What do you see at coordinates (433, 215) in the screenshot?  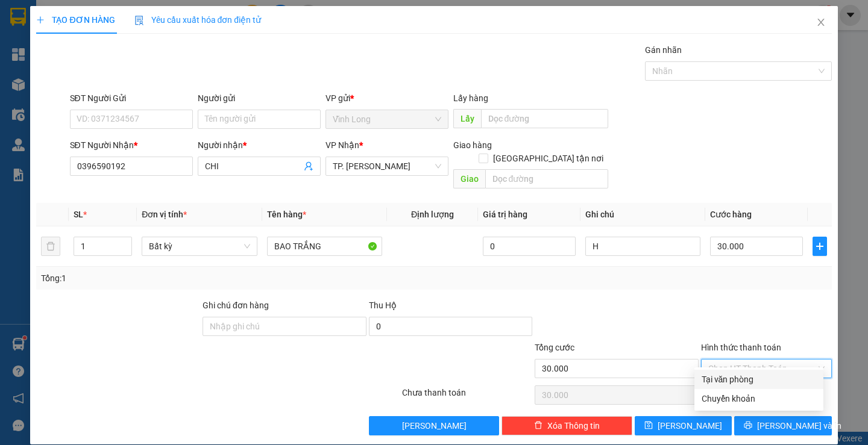 I see `span: Định lượng` at bounding box center [433, 215].